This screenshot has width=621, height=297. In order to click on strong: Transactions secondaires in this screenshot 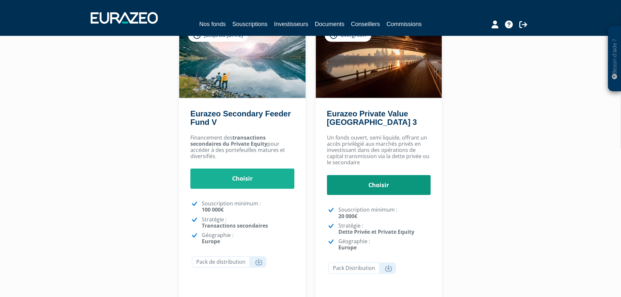, I will do `click(235, 226)`.